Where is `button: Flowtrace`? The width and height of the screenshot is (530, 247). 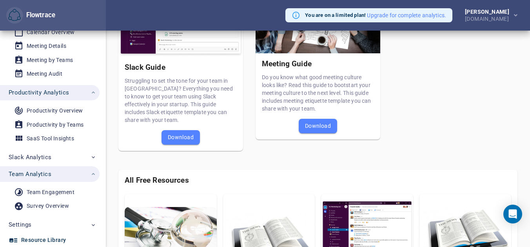 button: Flowtrace is located at coordinates (15, 15).